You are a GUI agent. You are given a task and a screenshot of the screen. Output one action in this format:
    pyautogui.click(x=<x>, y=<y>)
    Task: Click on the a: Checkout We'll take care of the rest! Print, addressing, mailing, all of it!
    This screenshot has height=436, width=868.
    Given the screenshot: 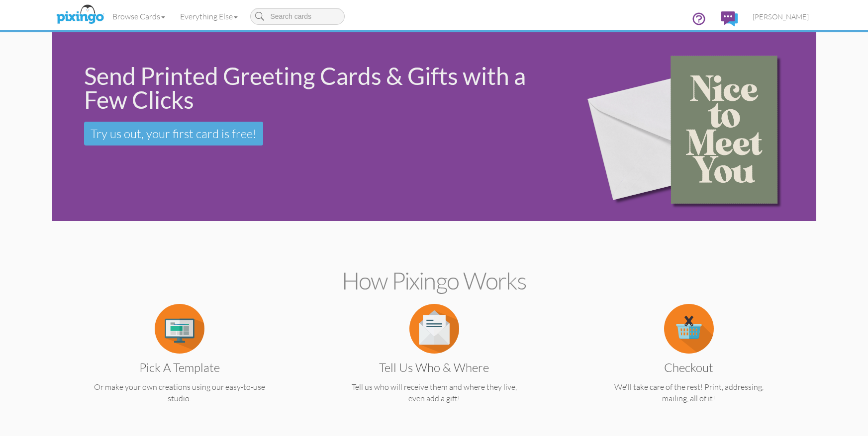 What is the action you would take?
    pyautogui.click(x=689, y=364)
    